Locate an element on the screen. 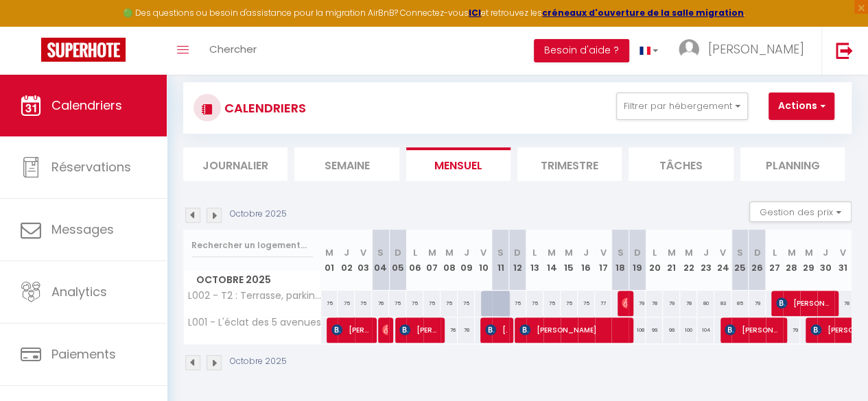 Image resolution: width=868 pixels, height=401 pixels. img: Super Booking is located at coordinates (83, 50).